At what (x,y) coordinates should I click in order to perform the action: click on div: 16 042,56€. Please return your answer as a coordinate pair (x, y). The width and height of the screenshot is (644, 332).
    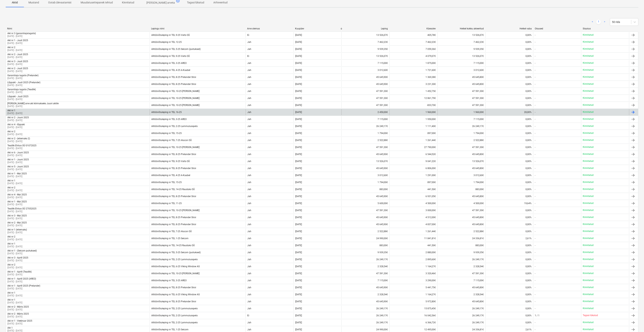
    Looking at the image, I should click on (413, 315).